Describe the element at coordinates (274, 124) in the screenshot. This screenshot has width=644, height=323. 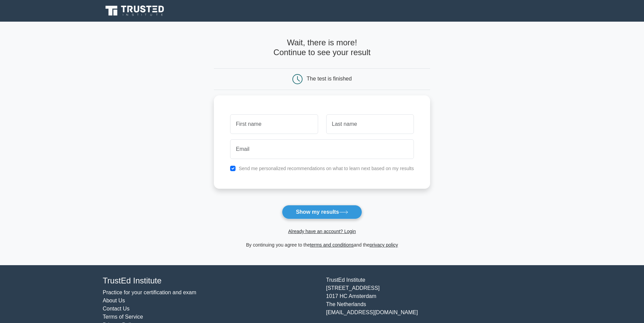
I see `input: First name` at that location.